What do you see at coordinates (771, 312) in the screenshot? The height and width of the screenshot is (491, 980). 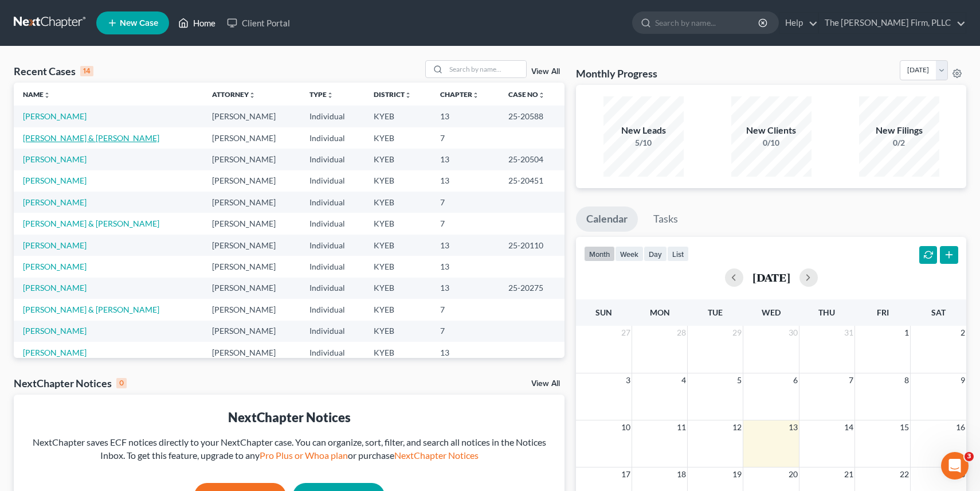 I see `span: Wed` at bounding box center [771, 312].